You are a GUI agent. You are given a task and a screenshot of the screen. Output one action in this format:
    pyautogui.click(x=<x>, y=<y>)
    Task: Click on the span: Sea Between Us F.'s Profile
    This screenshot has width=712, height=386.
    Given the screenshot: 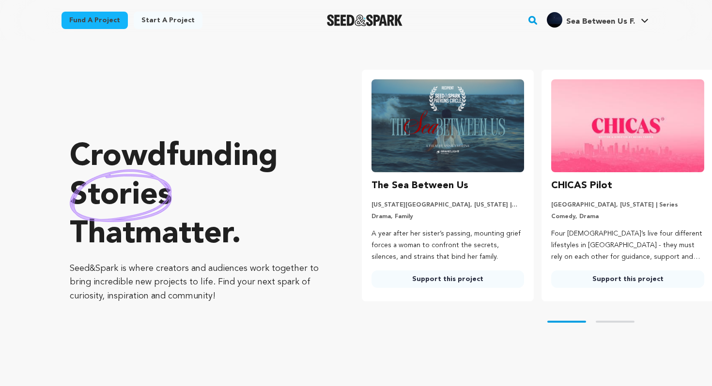 What is the action you would take?
    pyautogui.click(x=598, y=20)
    